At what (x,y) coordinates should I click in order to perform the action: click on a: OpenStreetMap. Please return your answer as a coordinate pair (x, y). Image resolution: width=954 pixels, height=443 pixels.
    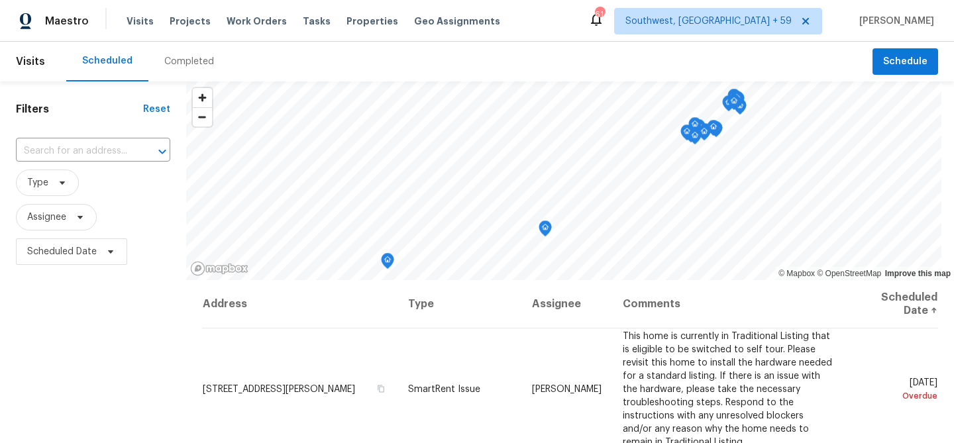
    Looking at the image, I should click on (849, 274).